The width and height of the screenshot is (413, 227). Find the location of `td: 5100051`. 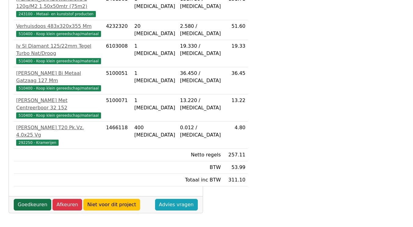

td: 5100051 is located at coordinates (117, 81).